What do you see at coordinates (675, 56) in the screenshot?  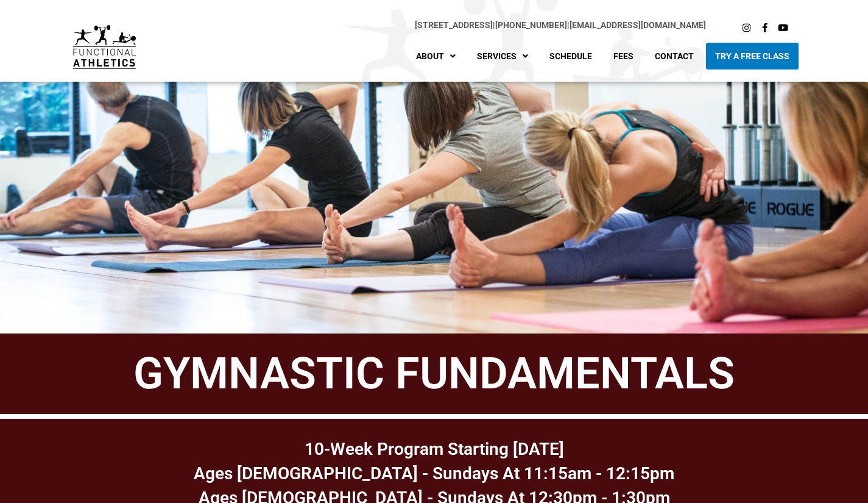 I see `a: Contact` at bounding box center [675, 56].